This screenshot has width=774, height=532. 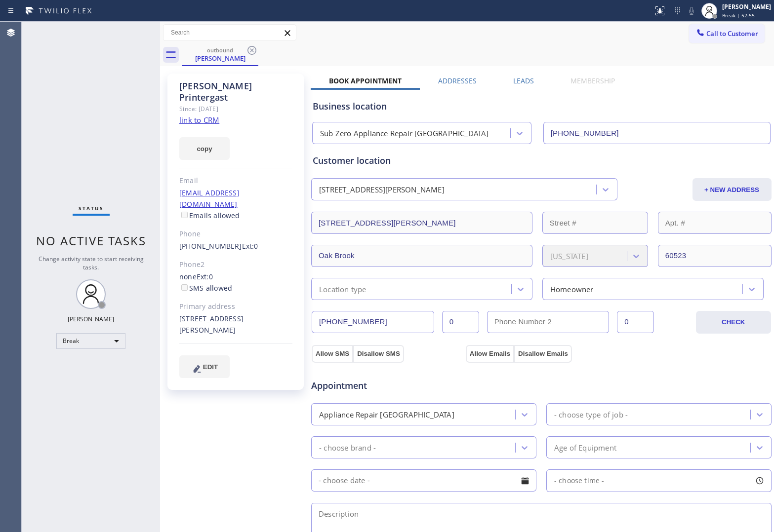 What do you see at coordinates (461, 322) in the screenshot?
I see `input: Ext.` at bounding box center [461, 322].